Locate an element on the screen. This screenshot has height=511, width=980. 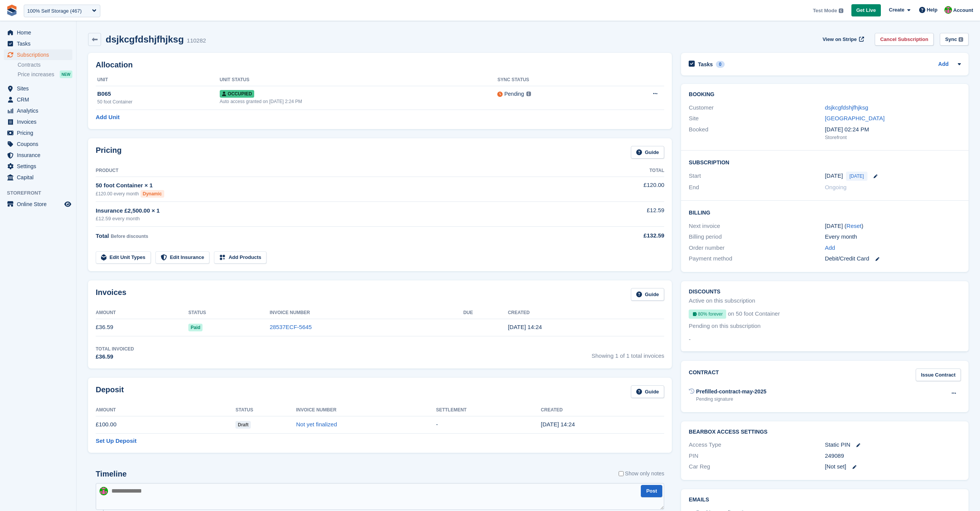
td: £120.00 is located at coordinates (633, 189).